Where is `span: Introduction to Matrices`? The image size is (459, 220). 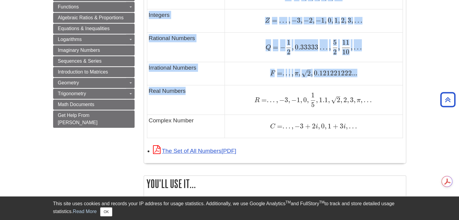
span: Introduction to Matrices is located at coordinates (83, 72).